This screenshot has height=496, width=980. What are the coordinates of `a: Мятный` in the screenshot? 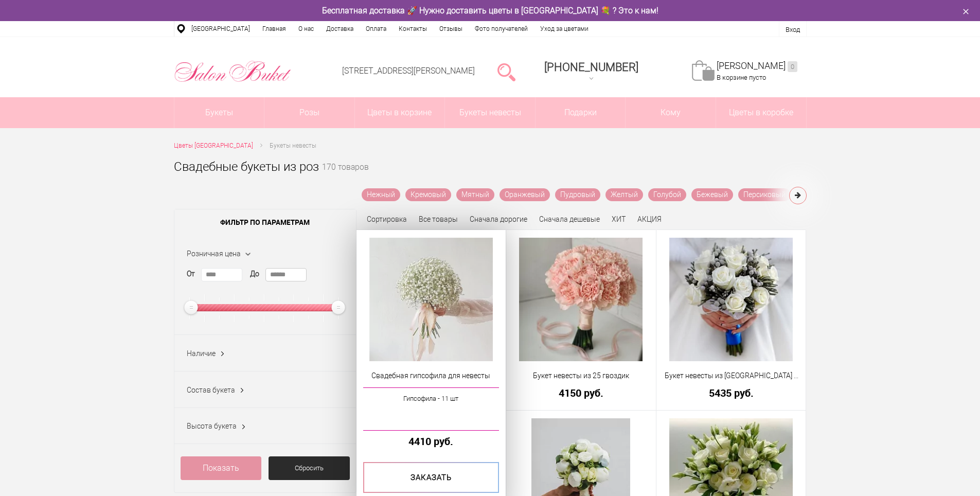 It's located at (475, 194).